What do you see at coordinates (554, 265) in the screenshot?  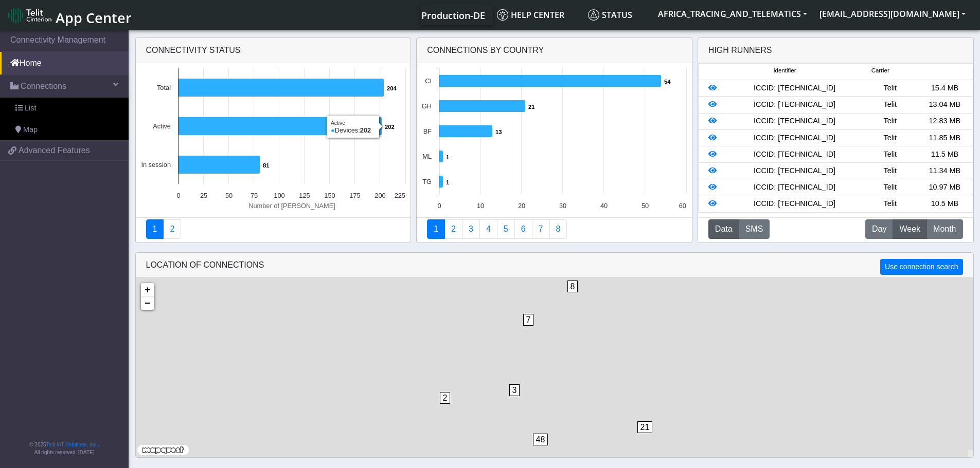 I see `div: LOCATION OF CONNECTIONS` at bounding box center [554, 265].